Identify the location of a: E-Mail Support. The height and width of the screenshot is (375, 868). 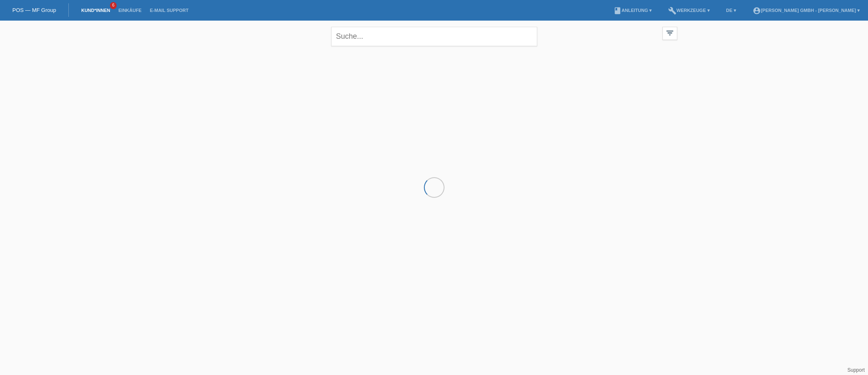
(169, 10).